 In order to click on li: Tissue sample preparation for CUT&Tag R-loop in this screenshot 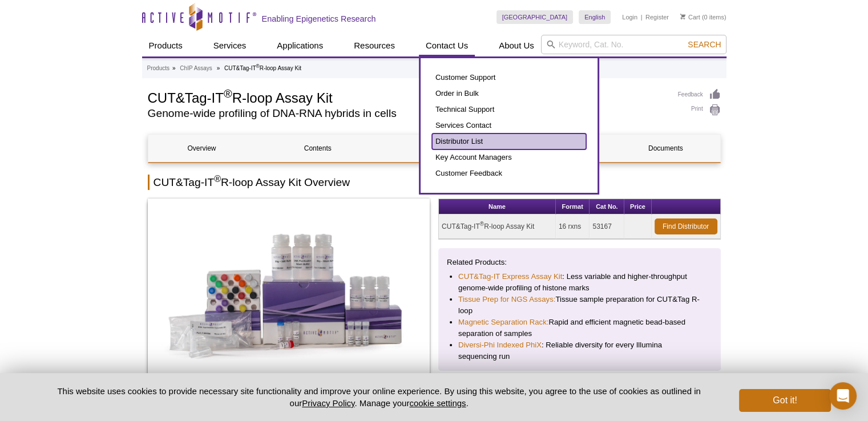, I will do `click(579, 305)`.